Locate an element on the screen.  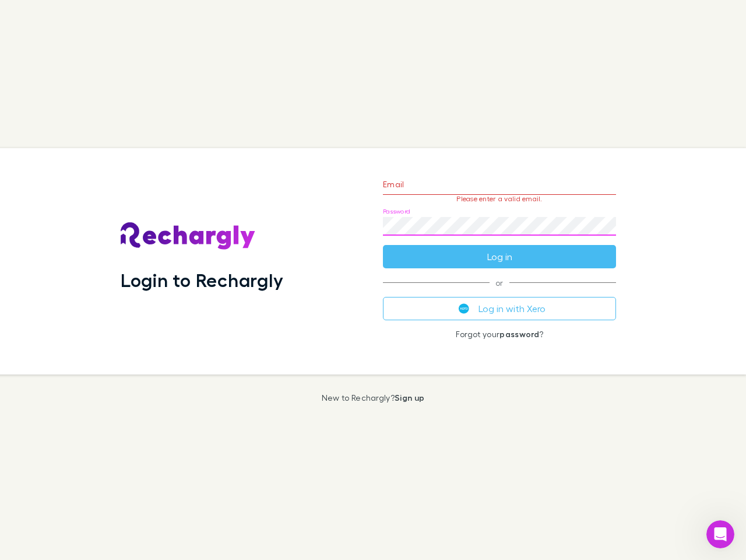
label: Password is located at coordinates (397, 211).